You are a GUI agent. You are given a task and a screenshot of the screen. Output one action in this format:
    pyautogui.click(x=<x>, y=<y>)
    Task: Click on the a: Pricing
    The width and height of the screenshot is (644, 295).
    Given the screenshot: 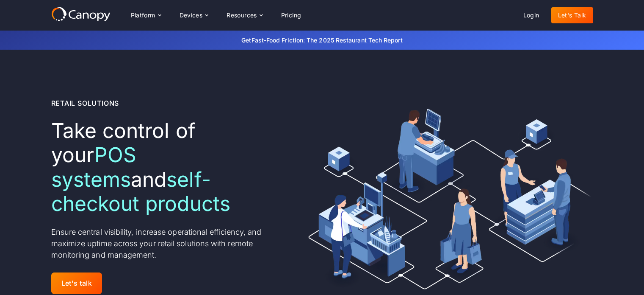 What is the action you would take?
    pyautogui.click(x=291, y=15)
    